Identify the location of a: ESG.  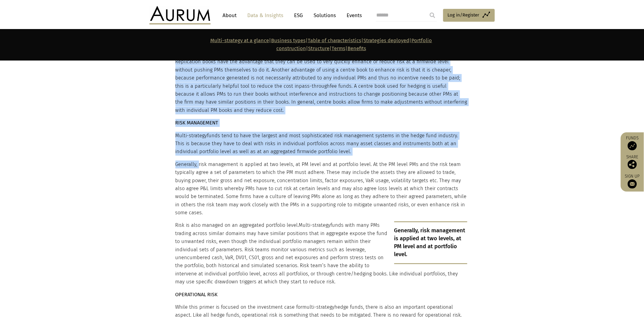
(299, 15).